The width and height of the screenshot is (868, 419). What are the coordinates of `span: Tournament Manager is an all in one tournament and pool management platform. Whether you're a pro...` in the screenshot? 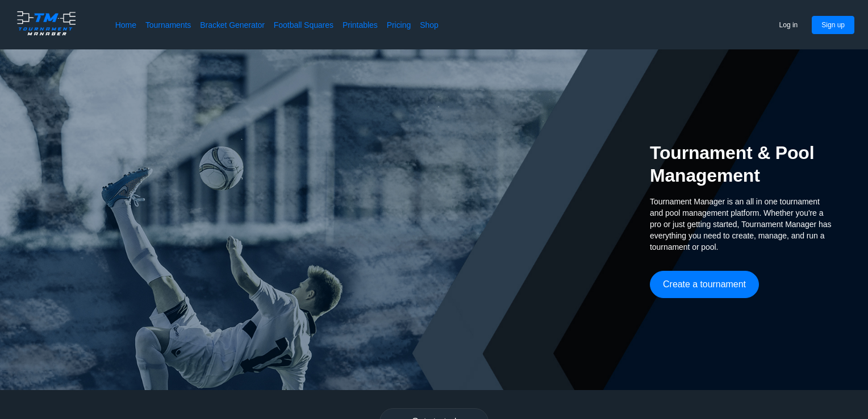 It's located at (741, 224).